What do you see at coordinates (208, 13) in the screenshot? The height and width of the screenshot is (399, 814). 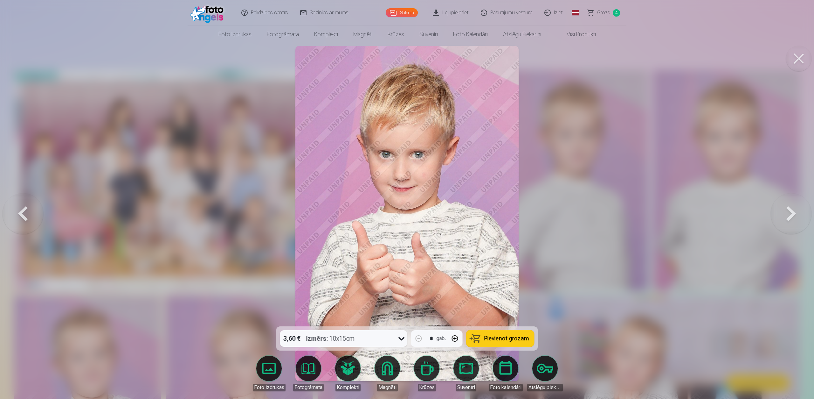 I see `img: /fa1` at bounding box center [208, 13].